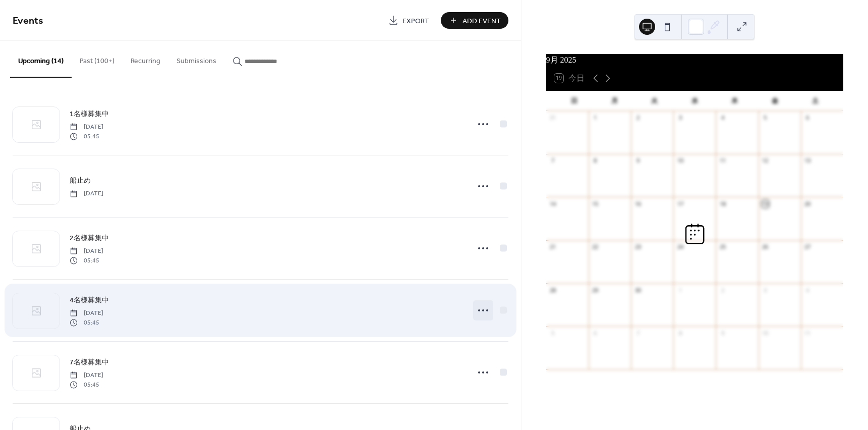  I want to click on div: 30, so click(638, 290).